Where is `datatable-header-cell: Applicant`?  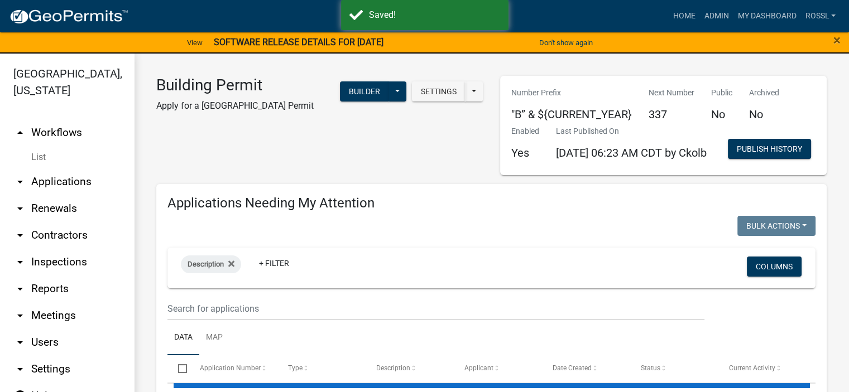 datatable-header-cell: Applicant is located at coordinates (498, 369).